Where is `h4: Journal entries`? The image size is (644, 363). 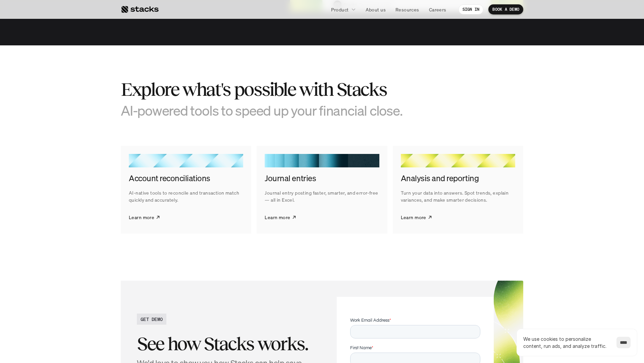
h4: Journal entries is located at coordinates (322, 179).